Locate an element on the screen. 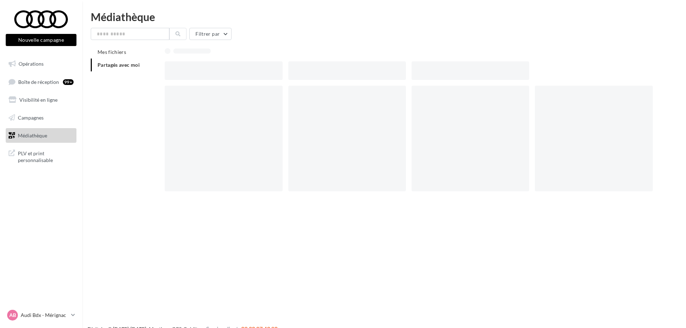 This screenshot has width=686, height=328. span: Médiathèque is located at coordinates (33, 135).